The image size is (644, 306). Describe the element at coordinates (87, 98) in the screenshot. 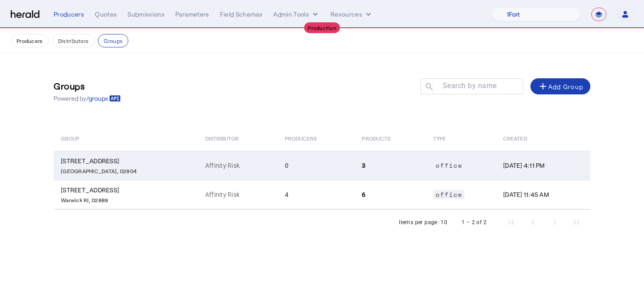

I see `p: Powered by` at that location.